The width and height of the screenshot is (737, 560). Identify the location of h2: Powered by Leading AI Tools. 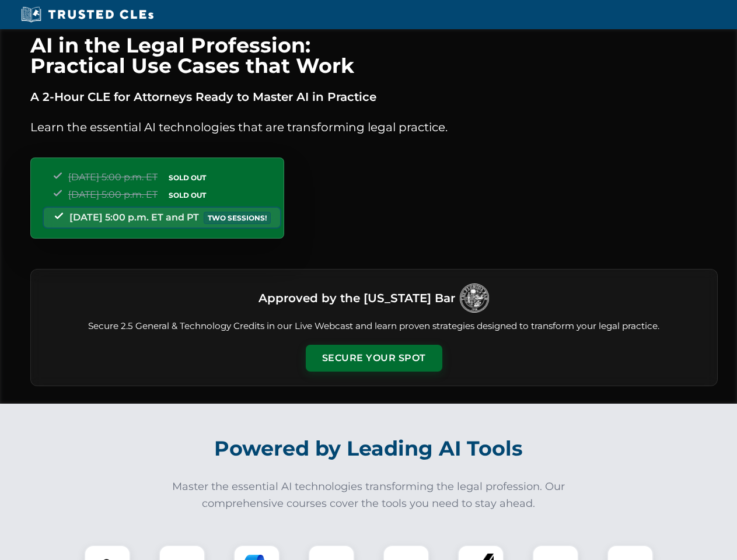
(368, 449).